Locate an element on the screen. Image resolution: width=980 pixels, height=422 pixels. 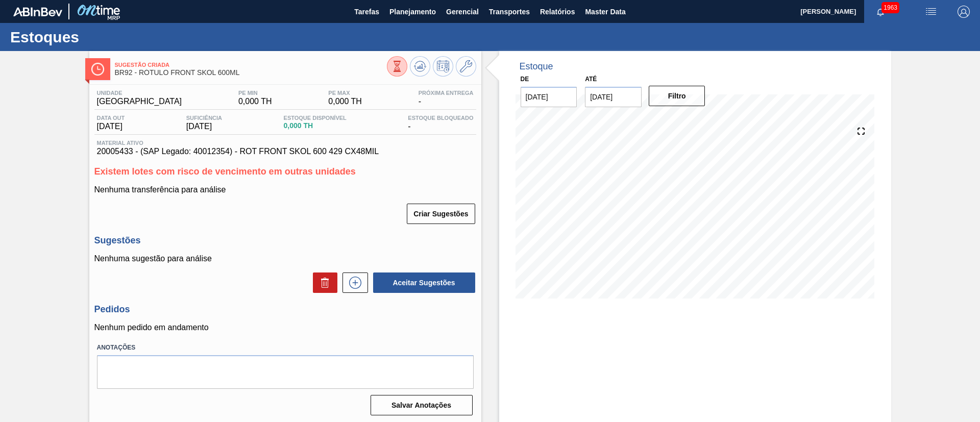
span: BR92 - RÓTULO FRONT SKOL 600ML is located at coordinates (251, 72).